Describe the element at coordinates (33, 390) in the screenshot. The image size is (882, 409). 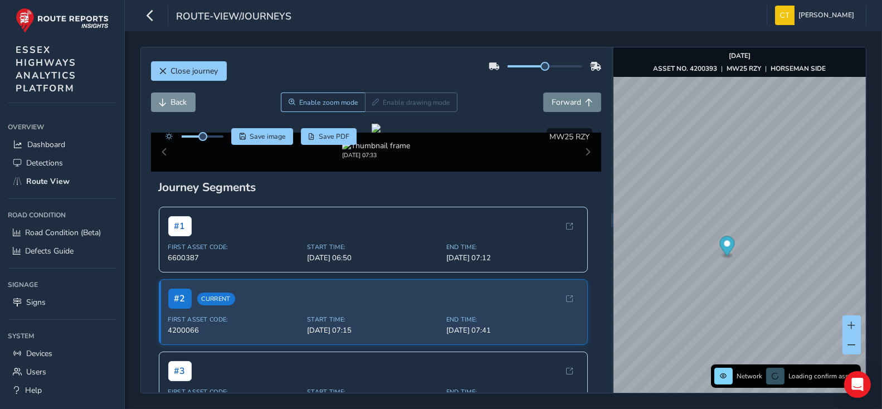
I see `span: Help` at that location.